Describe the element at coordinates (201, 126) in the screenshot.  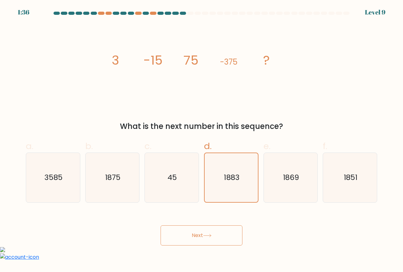
I see `div: What is the next number in this sequence?` at that location.